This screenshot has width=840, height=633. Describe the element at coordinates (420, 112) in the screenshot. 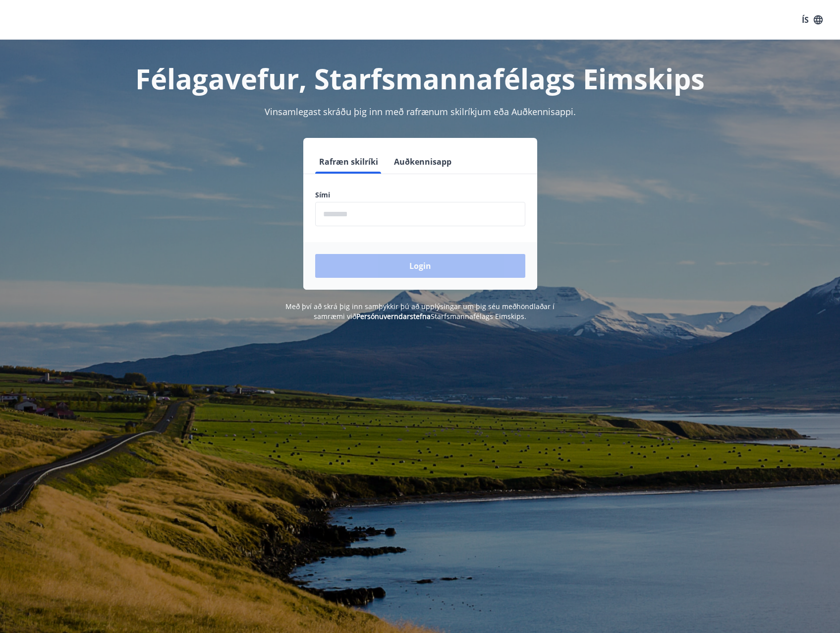

I see `span: Vinsamlegast skráðu þig inn með rafrænum skilríkjum eða Auðkennisappi.` at that location.